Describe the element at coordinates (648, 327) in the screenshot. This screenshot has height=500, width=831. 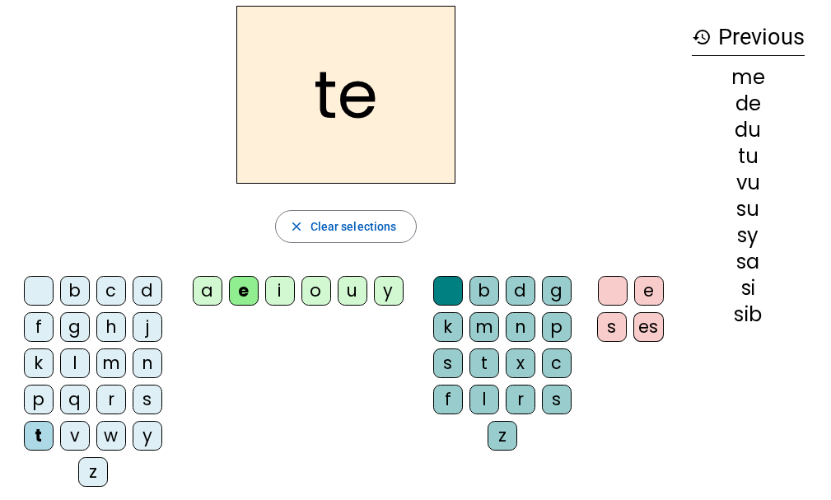
I see `div: es` at that location.